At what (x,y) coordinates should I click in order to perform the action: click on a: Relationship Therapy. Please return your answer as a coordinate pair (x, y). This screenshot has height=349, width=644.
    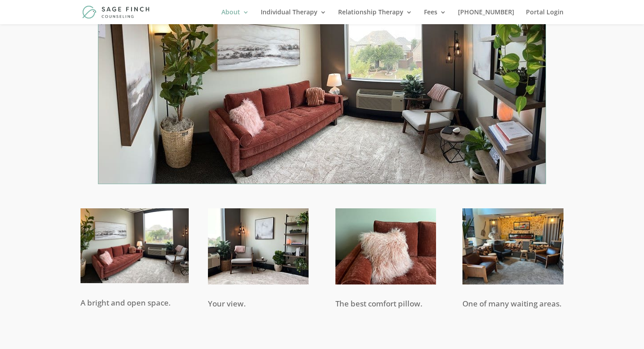
    Looking at the image, I should click on (376, 17).